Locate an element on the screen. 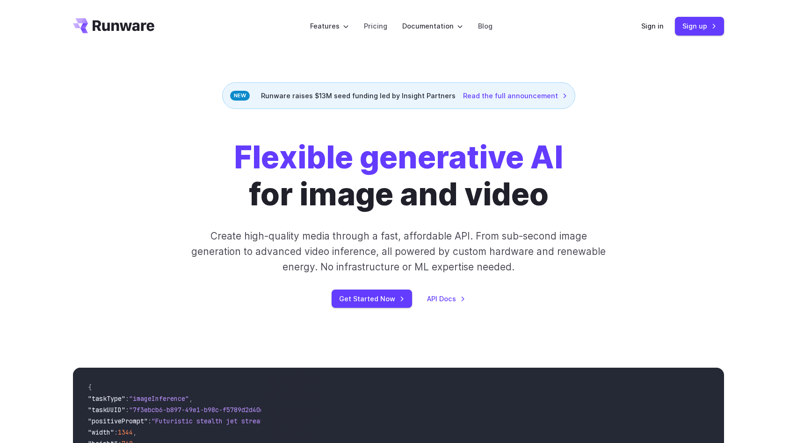  span: 1344 is located at coordinates (125, 432).